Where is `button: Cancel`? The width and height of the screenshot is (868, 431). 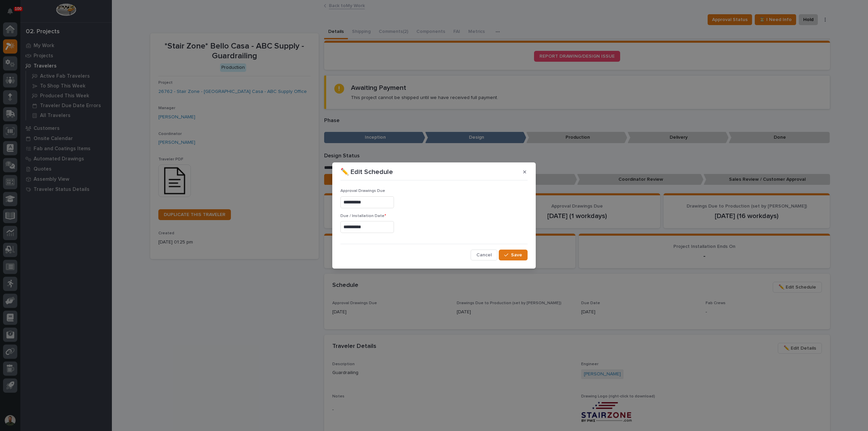
button: Cancel is located at coordinates (484, 255).